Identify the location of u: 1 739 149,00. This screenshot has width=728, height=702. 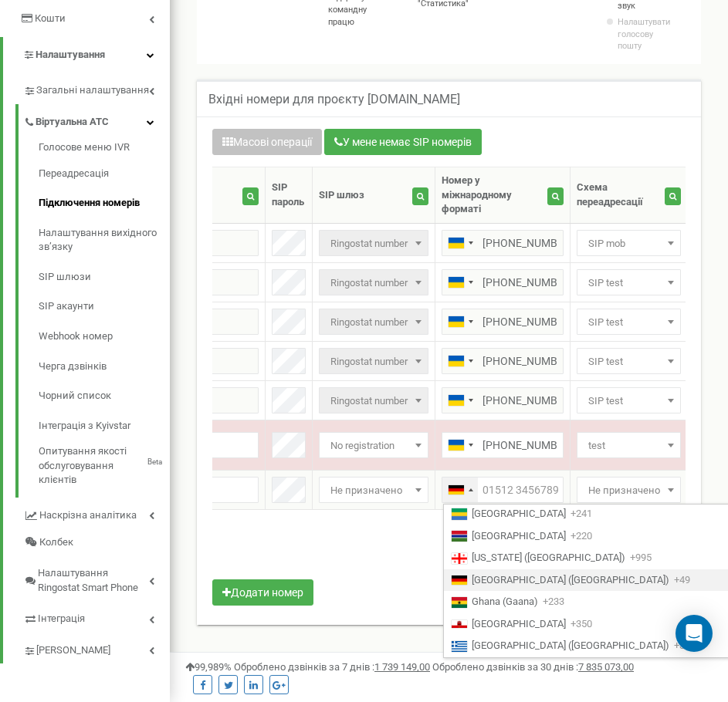
(402, 666).